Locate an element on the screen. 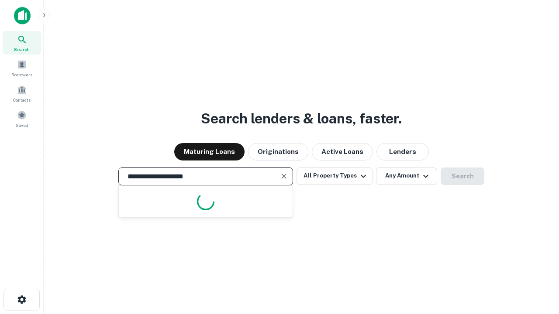  div: Contacts is located at coordinates (22, 93).